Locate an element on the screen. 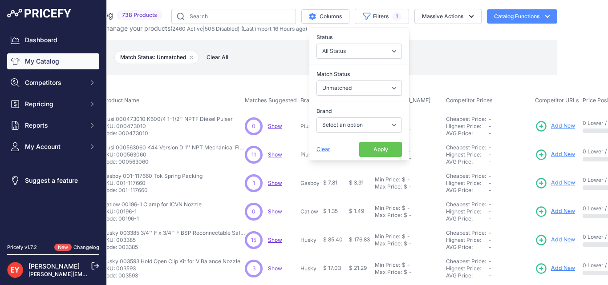 This screenshot has height=285, width=608. span: 3 is located at coordinates (254, 269).